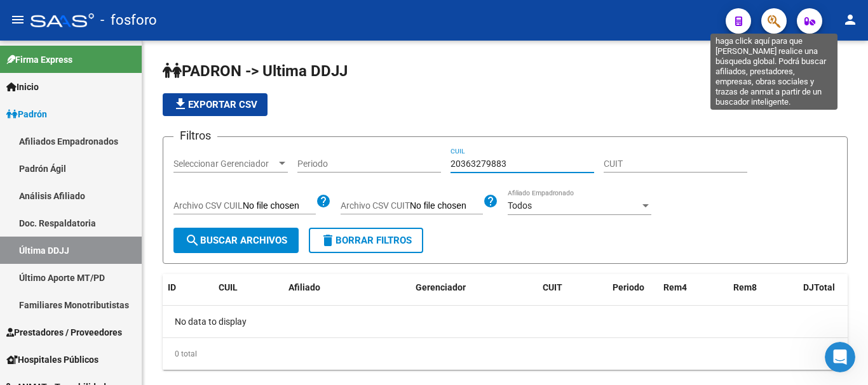  Describe the element at coordinates (23, 87) in the screenshot. I see `span: Inicio` at that location.